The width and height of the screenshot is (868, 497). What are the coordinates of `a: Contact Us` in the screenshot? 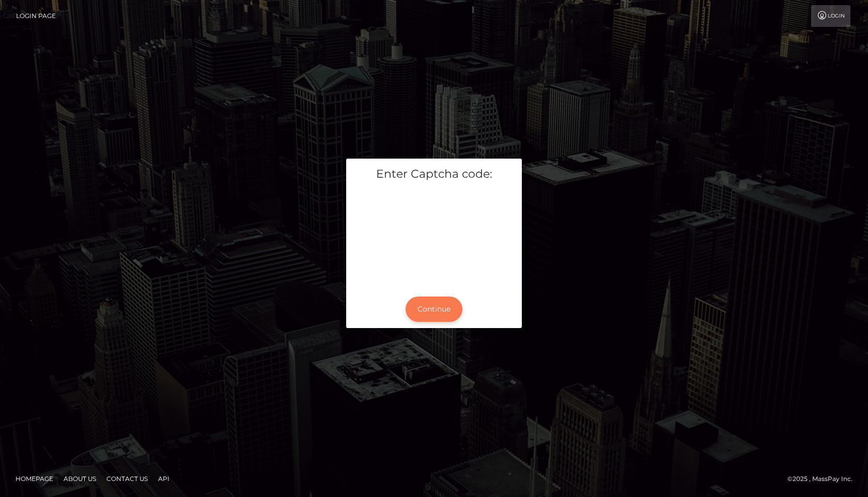 It's located at (127, 479).